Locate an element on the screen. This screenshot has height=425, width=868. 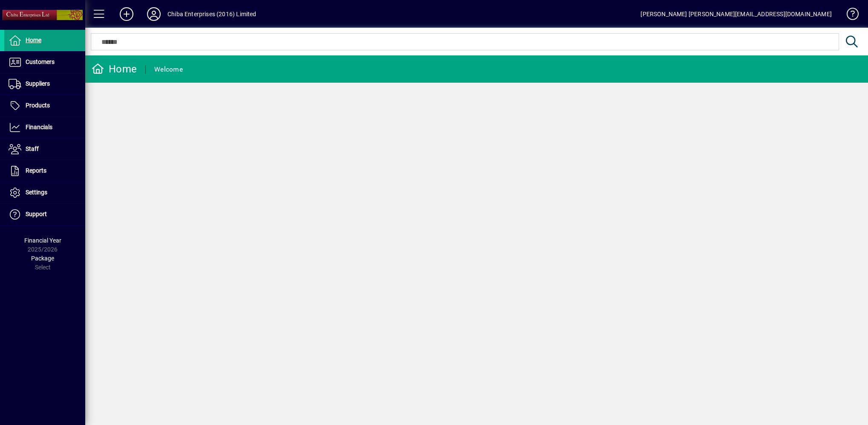
div: Home is located at coordinates (114, 69).